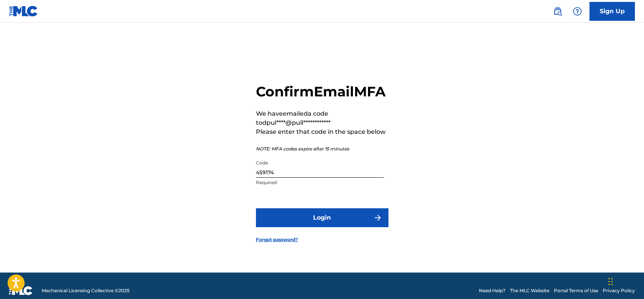 The width and height of the screenshot is (644, 299). What do you see at coordinates (558, 11) in the screenshot?
I see `img: search` at bounding box center [558, 11].